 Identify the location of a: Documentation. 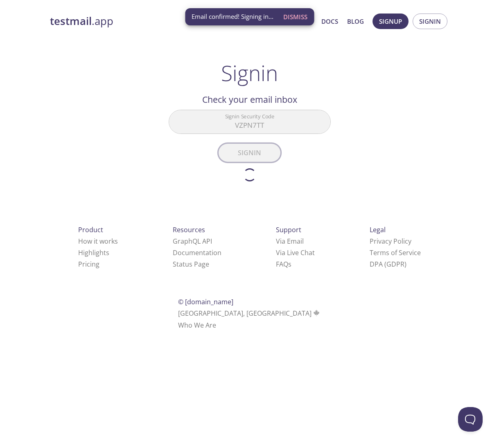
(197, 253).